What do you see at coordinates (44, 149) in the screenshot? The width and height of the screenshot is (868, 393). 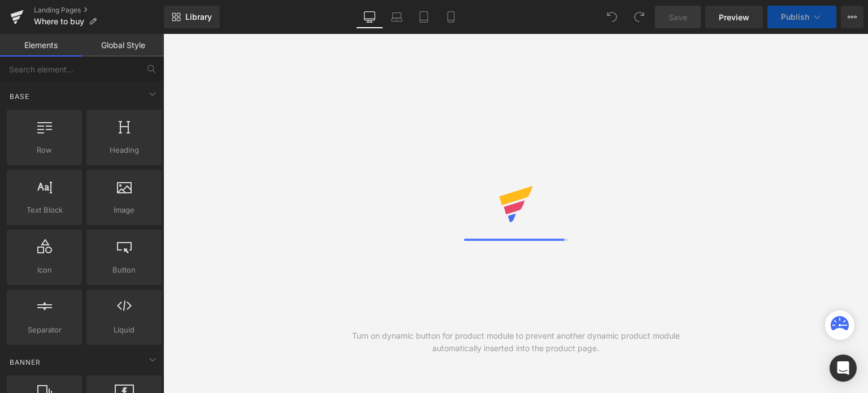 I see `span: Row` at bounding box center [44, 149].